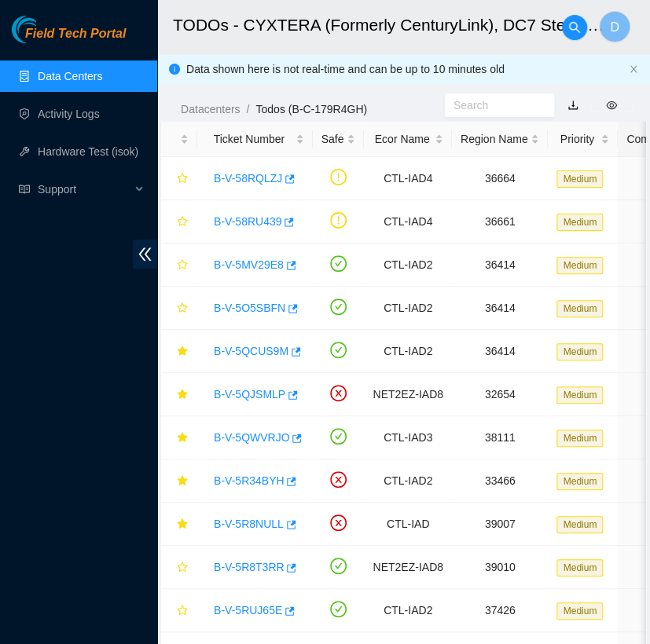  I want to click on span: Support, so click(84, 189).